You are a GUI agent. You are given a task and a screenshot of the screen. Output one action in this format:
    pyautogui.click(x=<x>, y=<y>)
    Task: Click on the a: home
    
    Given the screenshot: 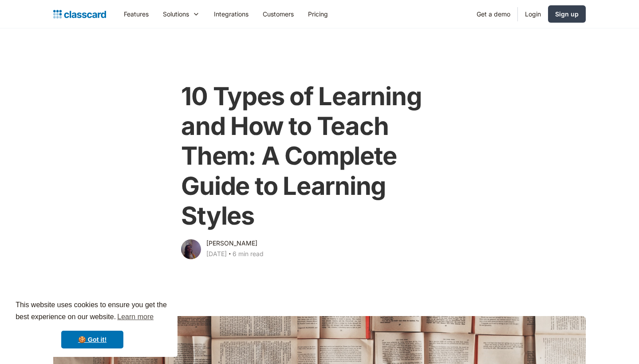 What is the action you would take?
    pyautogui.click(x=80, y=14)
    